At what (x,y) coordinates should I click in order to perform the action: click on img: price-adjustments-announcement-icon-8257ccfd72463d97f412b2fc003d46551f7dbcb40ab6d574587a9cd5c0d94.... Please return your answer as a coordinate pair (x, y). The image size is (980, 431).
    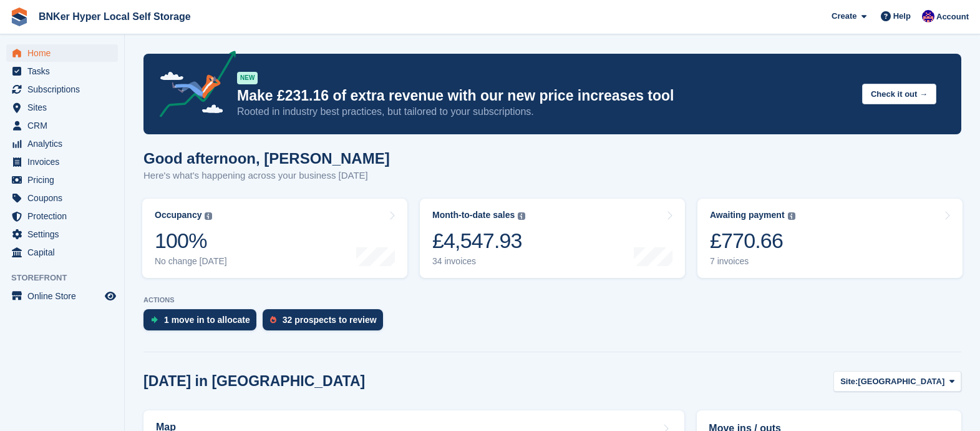
    Looking at the image, I should click on (192, 86).